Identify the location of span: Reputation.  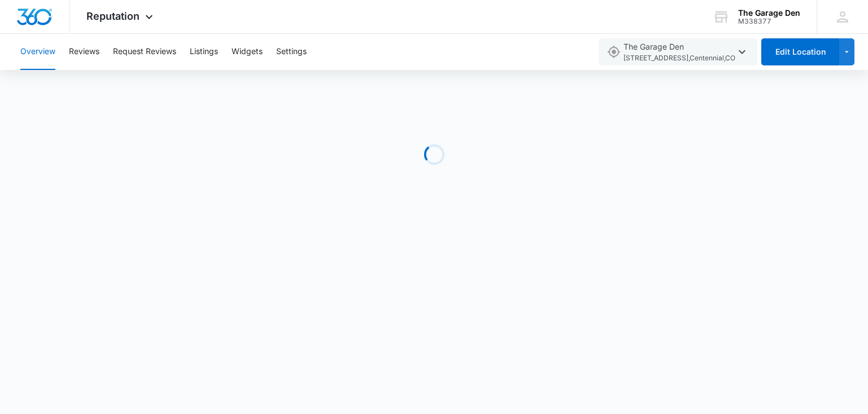
(113, 15).